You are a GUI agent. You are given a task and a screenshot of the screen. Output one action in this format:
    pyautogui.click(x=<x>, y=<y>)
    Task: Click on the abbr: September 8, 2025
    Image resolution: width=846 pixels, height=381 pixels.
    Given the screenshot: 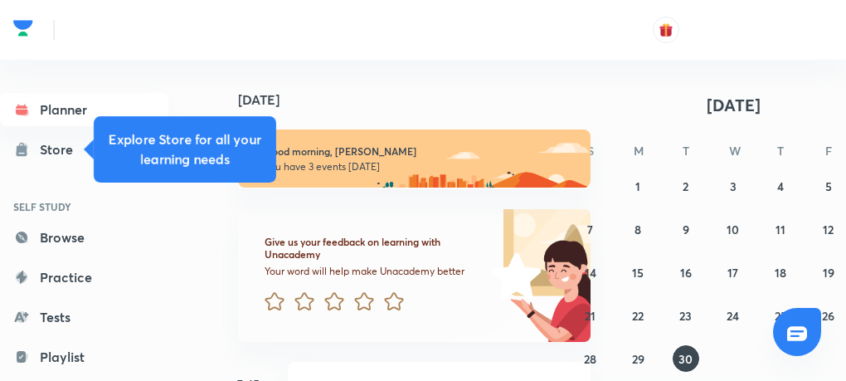 What is the action you would take?
    pyautogui.click(x=638, y=229)
    